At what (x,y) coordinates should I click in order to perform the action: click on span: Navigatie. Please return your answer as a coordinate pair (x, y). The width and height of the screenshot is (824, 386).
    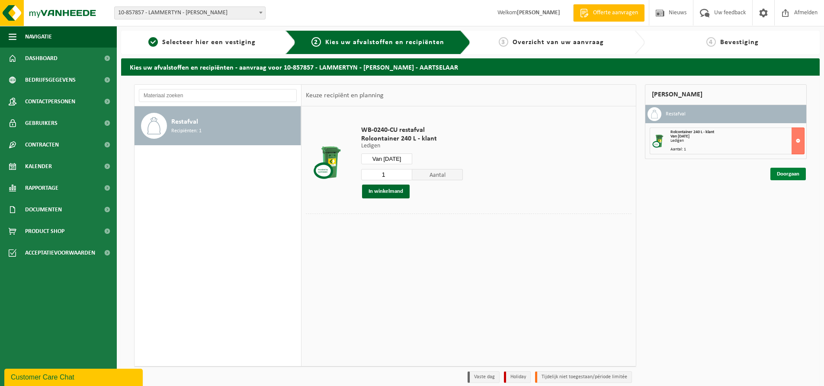
    Looking at the image, I should click on (38, 37).